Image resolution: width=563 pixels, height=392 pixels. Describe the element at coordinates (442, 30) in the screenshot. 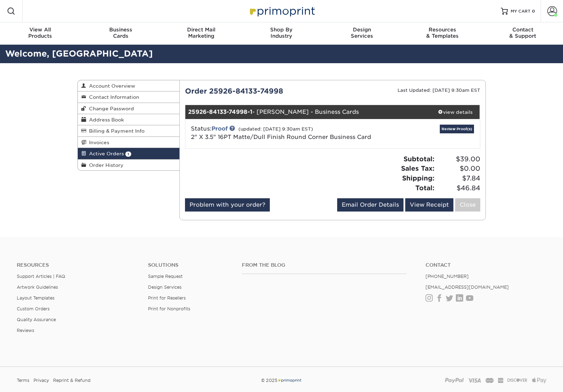

I see `span: Resources` at that location.